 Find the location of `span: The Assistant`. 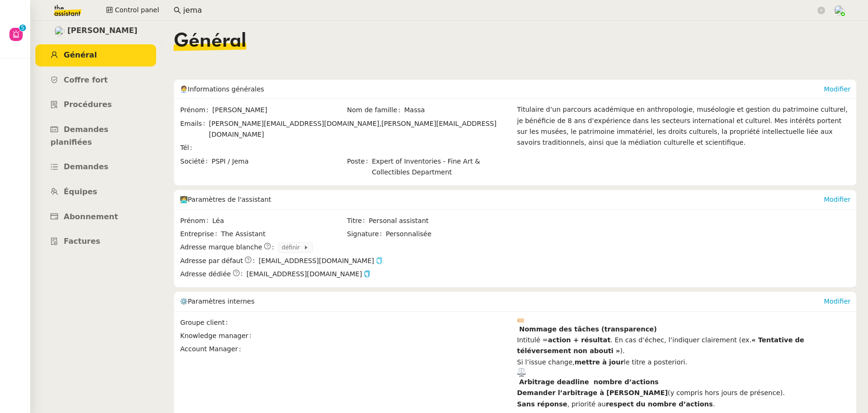

span: The Assistant is located at coordinates (283, 234).